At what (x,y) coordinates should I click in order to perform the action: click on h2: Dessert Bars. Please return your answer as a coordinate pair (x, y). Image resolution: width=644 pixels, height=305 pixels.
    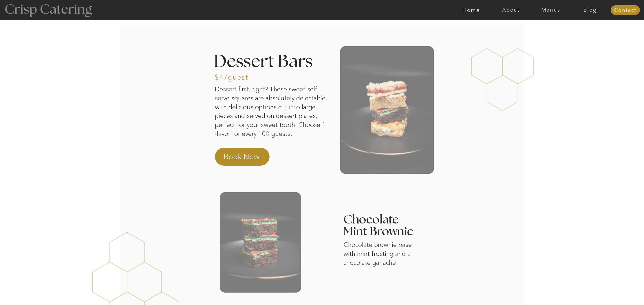
    Looking at the image, I should click on (270, 61).